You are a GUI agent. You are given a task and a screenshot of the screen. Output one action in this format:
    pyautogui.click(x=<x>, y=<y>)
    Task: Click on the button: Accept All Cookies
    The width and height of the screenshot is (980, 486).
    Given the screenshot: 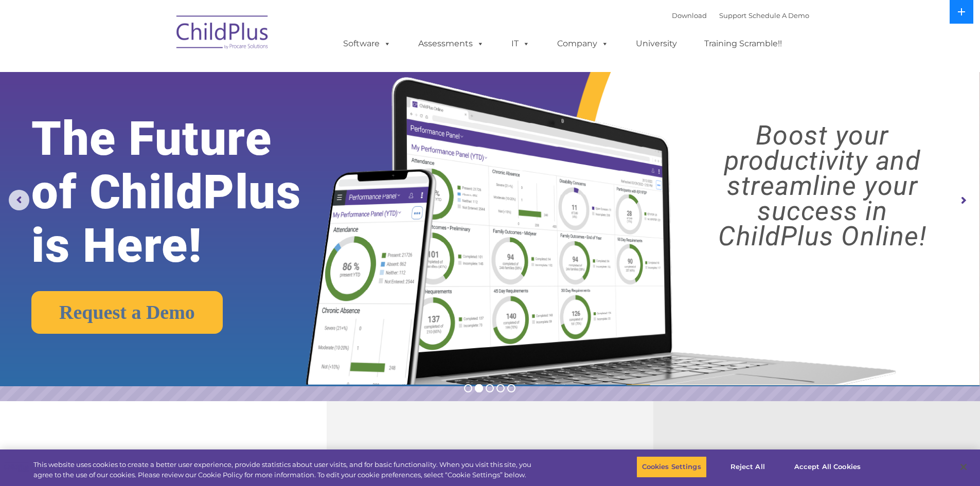 What is the action you would take?
    pyautogui.click(x=827, y=467)
    